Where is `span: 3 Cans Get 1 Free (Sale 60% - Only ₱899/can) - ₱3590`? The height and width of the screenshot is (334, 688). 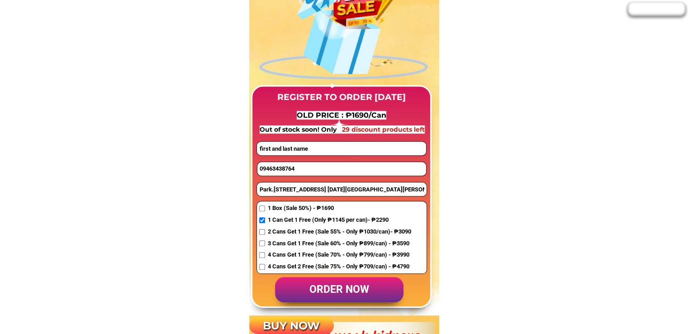
span: 3 Cans Get 1 Free (Sale 60% - Only ₱899/can) - ₱3590 is located at coordinates (339, 243).